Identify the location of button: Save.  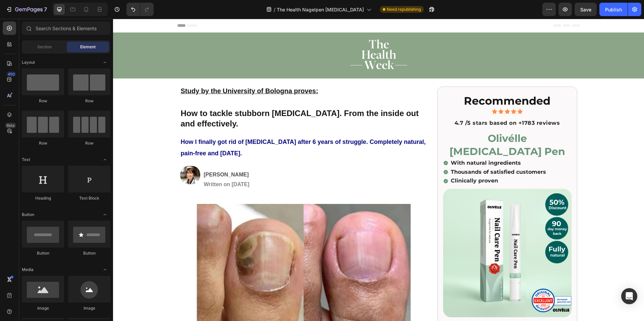
(586, 9).